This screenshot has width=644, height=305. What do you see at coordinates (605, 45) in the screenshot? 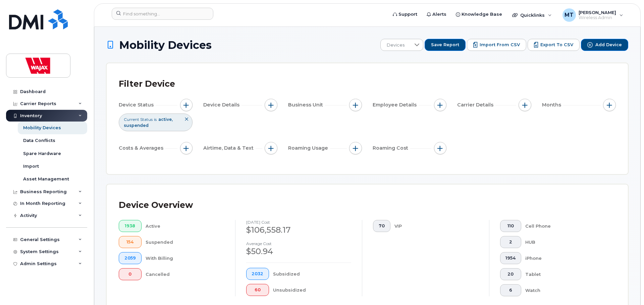
I see `a: Add Device` at bounding box center [605, 45].